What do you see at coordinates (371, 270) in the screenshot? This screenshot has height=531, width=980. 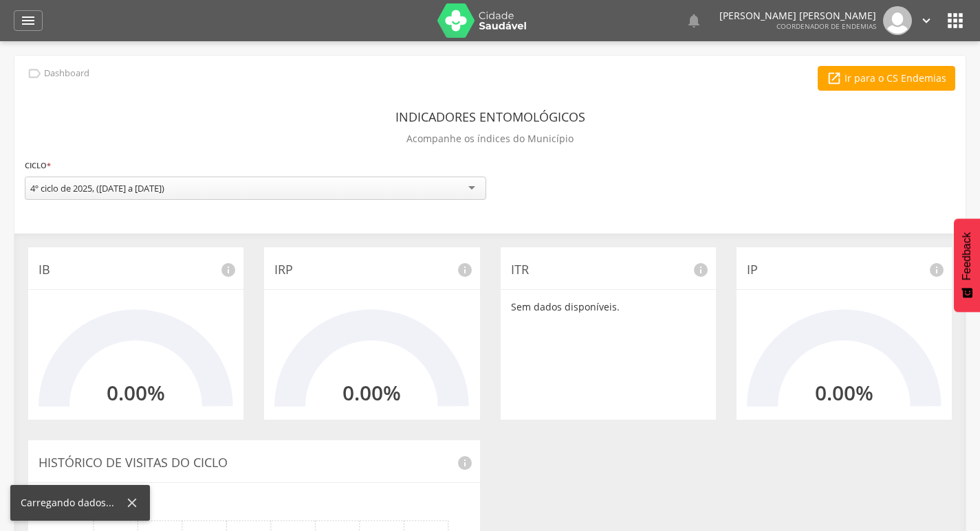 I see `p: IRP` at bounding box center [371, 270].